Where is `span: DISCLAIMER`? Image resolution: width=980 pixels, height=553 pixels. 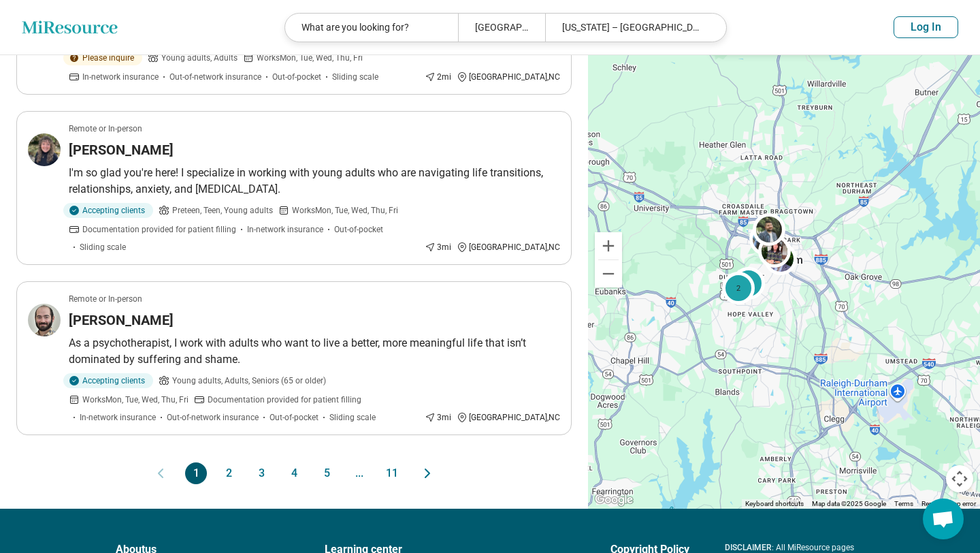 span: DISCLAIMER is located at coordinates (748, 547).